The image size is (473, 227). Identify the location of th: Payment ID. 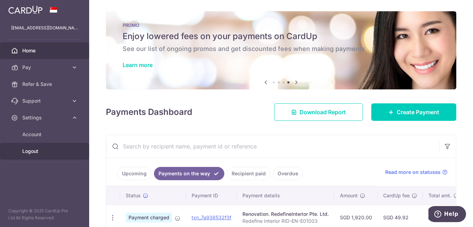
(212, 195).